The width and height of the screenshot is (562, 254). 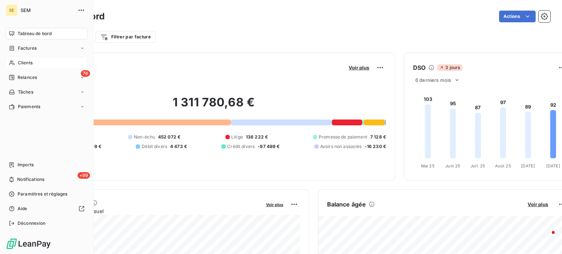 I want to click on span: 452 072 €, so click(x=169, y=137).